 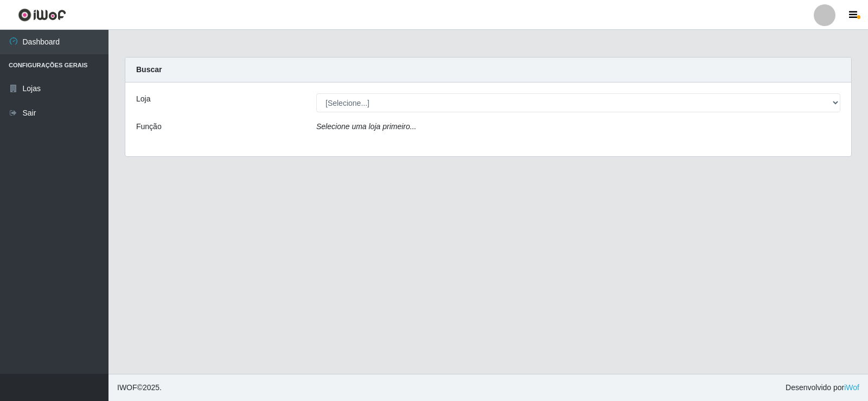 What do you see at coordinates (366, 126) in the screenshot?
I see `i: Selecione uma loja primeiro...` at bounding box center [366, 126].